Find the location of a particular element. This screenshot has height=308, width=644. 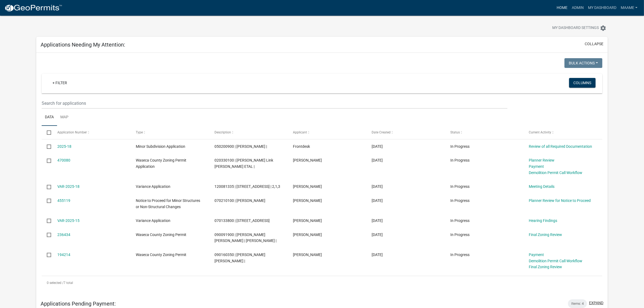

span: Waseca County Zoning Permit Application is located at coordinates (161, 164).